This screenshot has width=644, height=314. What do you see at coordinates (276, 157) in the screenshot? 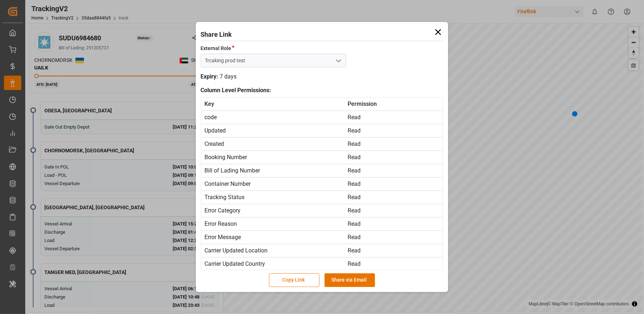
I see `div: Booking Number` at bounding box center [276, 157].